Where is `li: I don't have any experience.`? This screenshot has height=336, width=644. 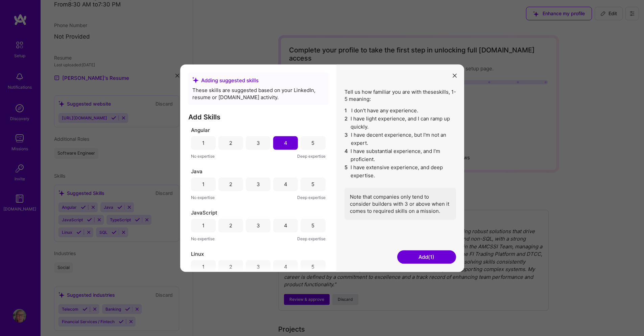
li: I don't have any experience. is located at coordinates (400, 110).